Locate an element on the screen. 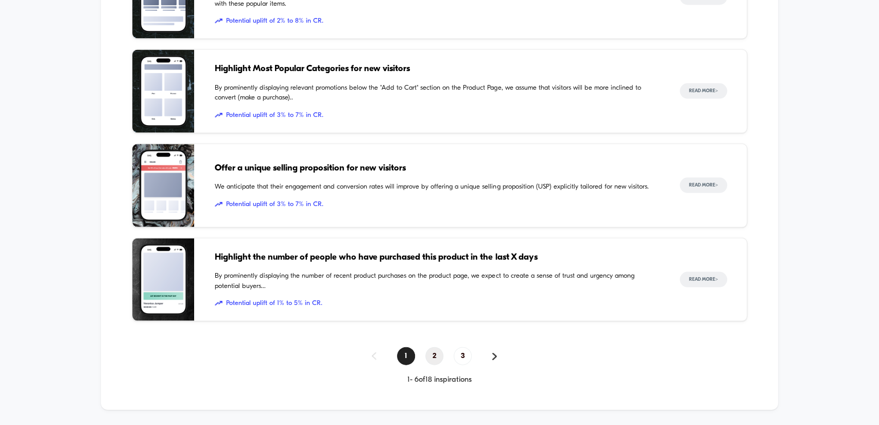 This screenshot has width=879, height=425. span: 3 is located at coordinates (462, 355).